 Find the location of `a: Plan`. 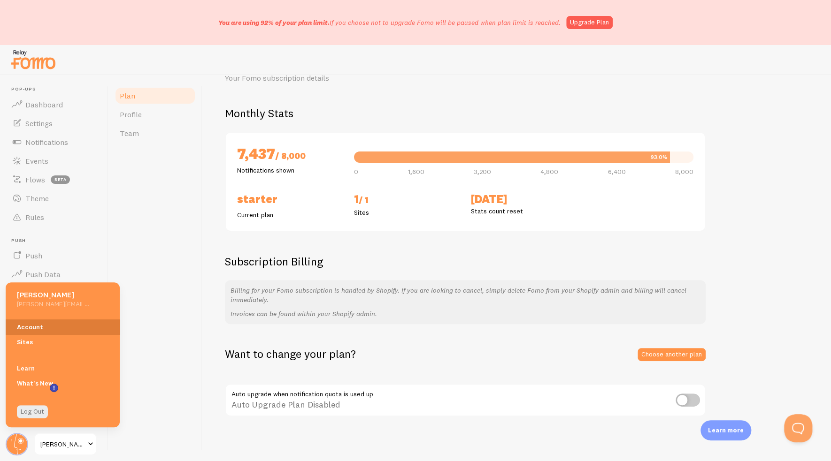

a: Plan is located at coordinates (155, 96).